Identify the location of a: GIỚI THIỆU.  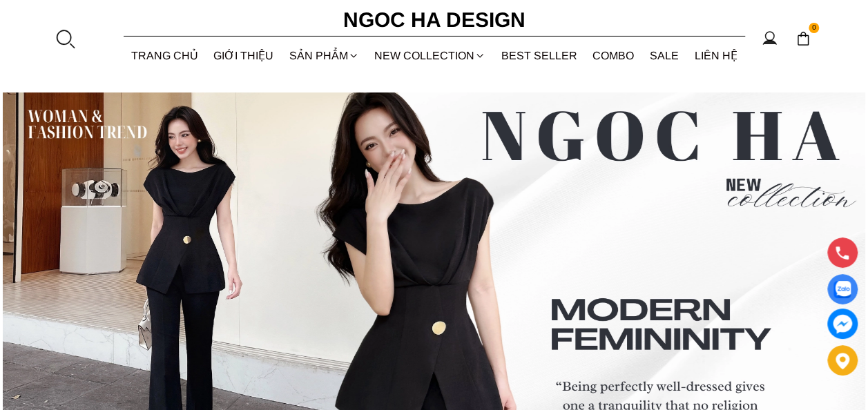
(244, 55).